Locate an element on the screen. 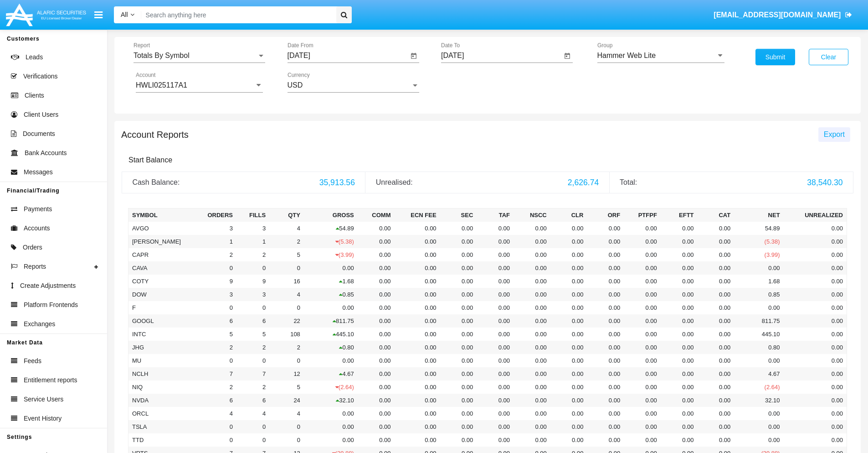  td: 445.10 is located at coordinates (330, 334).